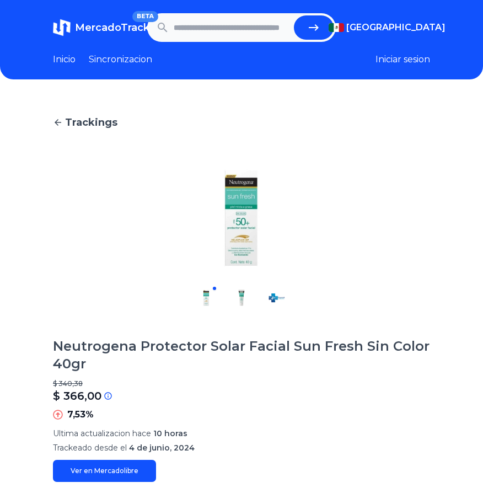  I want to click on span: Trackings, so click(91, 122).